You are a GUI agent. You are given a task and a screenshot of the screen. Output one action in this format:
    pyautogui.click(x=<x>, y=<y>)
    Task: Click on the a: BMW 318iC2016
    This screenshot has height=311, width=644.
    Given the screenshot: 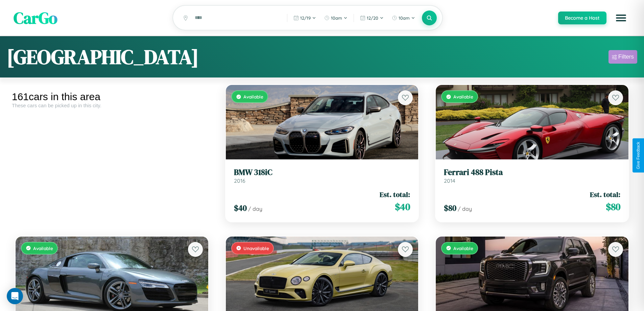 What is the action you would take?
    pyautogui.click(x=322, y=176)
    